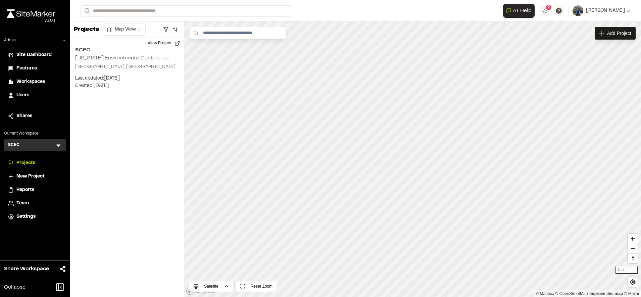 Image resolution: width=641 pixels, height=297 pixels. I want to click on button: Satellite, so click(211, 286).